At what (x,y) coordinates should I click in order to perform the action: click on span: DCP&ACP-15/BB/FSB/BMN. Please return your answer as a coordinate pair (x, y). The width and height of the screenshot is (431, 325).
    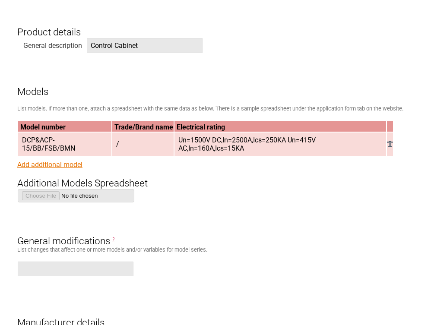
    Looking at the image, I should click on (65, 144).